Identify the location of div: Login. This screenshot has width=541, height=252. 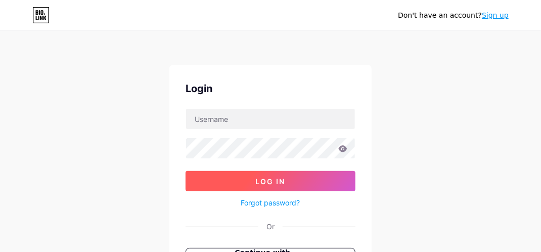
(271, 89).